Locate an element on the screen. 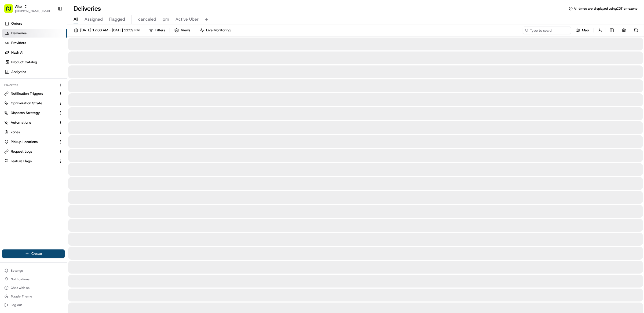  span: Active Uber is located at coordinates (187, 19).